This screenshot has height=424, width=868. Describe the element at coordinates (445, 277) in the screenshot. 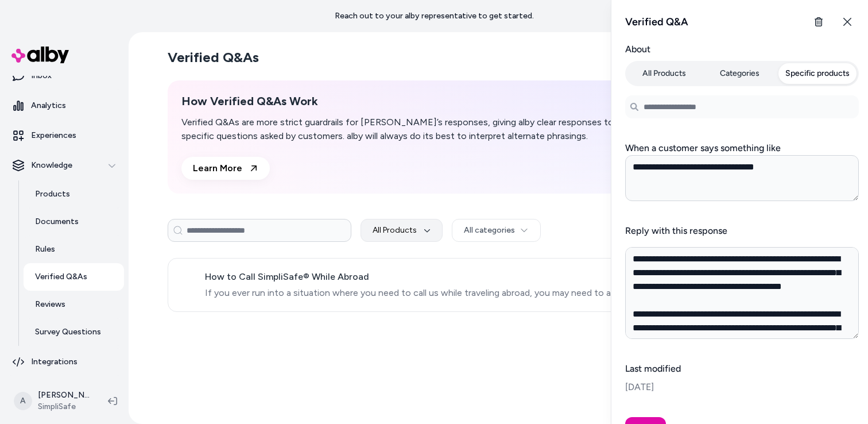

I see `span: How to Call SimpliSafe® While Abroad` at that location.